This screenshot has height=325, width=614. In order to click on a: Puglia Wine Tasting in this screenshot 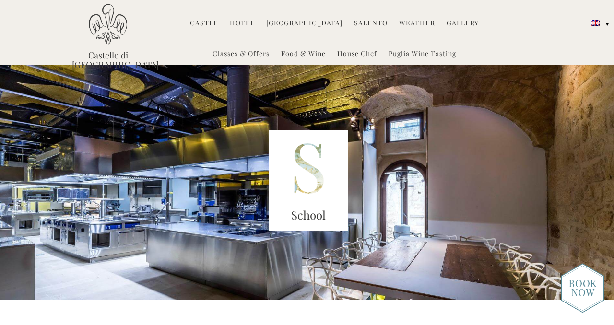, I will do `click(422, 54)`.